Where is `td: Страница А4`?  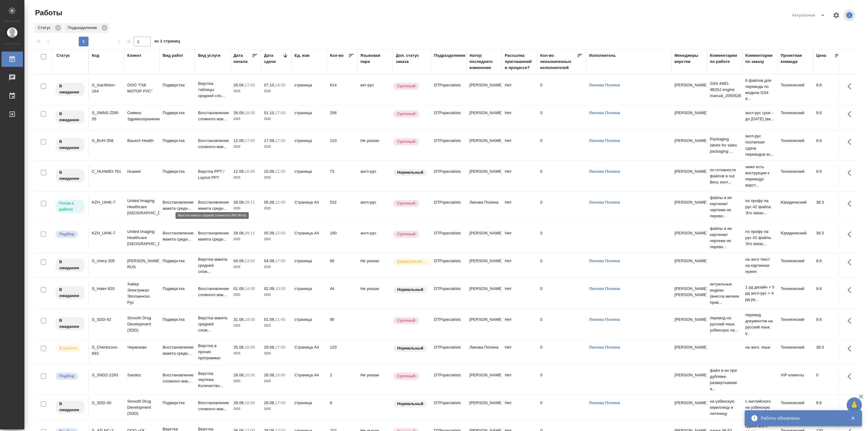
td: Страница А4 is located at coordinates (309, 207).